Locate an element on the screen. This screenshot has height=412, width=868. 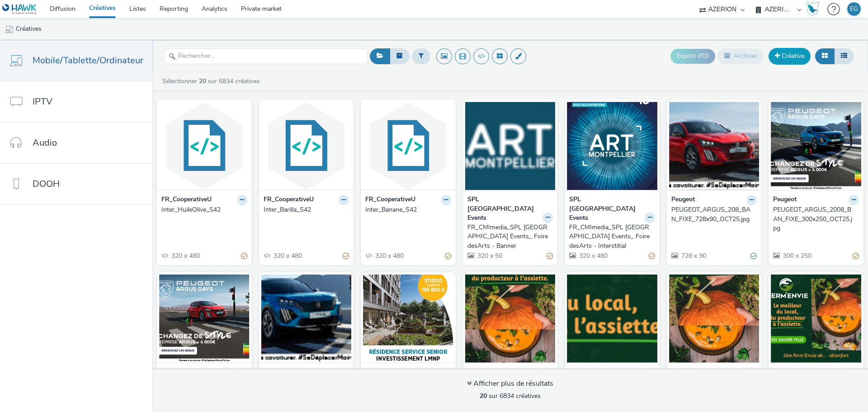
img: 1718_FERM_ENVIE_MOBILE_320x480px.jpg visual is located at coordinates (510, 318).